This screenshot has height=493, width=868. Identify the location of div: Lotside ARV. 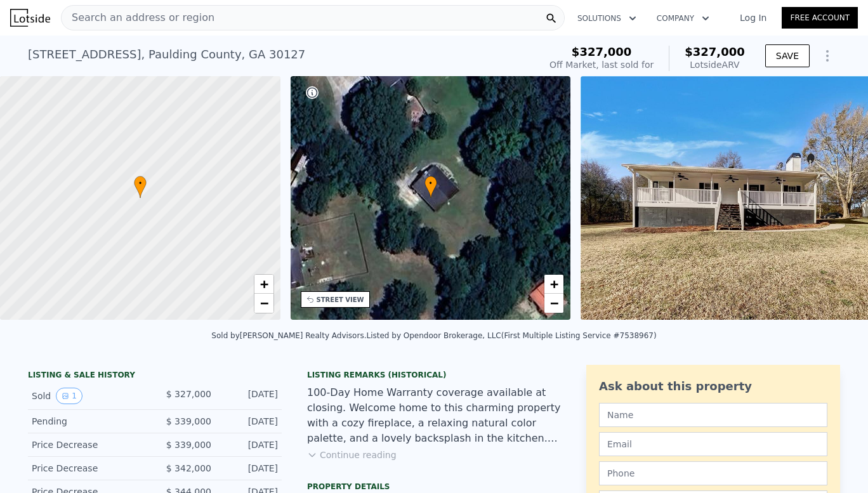
(714, 64).